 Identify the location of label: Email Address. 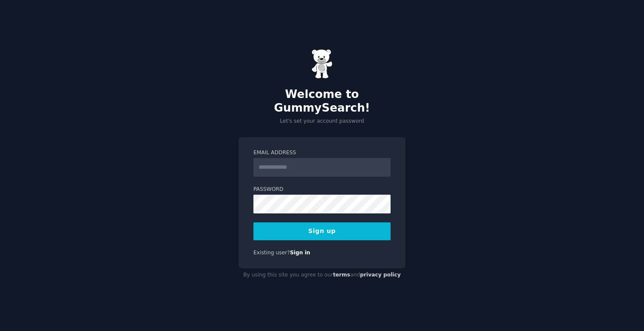
(322, 153).